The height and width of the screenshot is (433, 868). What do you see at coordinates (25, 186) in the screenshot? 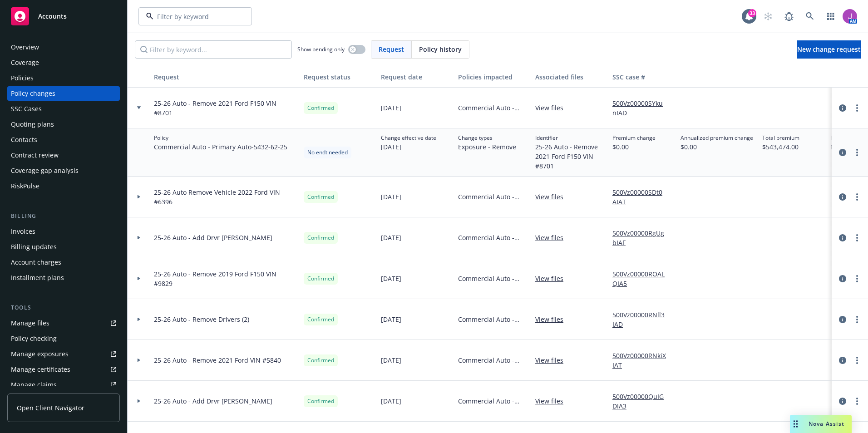
I see `div: RiskPulse` at bounding box center [25, 186].